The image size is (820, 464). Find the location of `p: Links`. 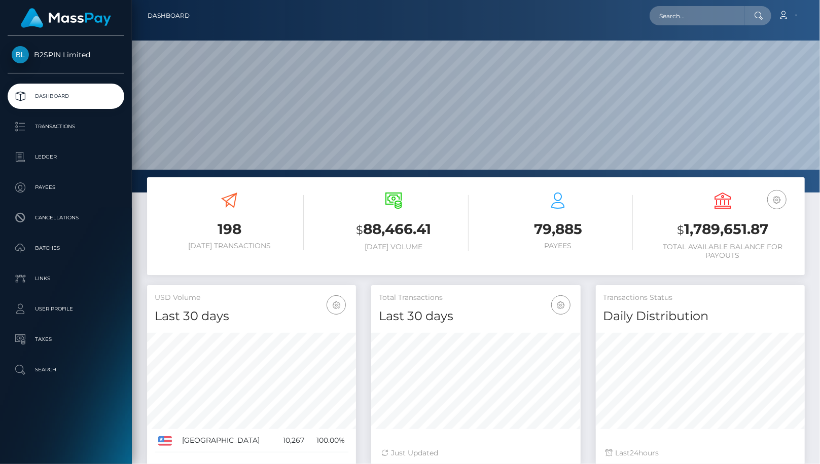

p: Links is located at coordinates (66, 279).